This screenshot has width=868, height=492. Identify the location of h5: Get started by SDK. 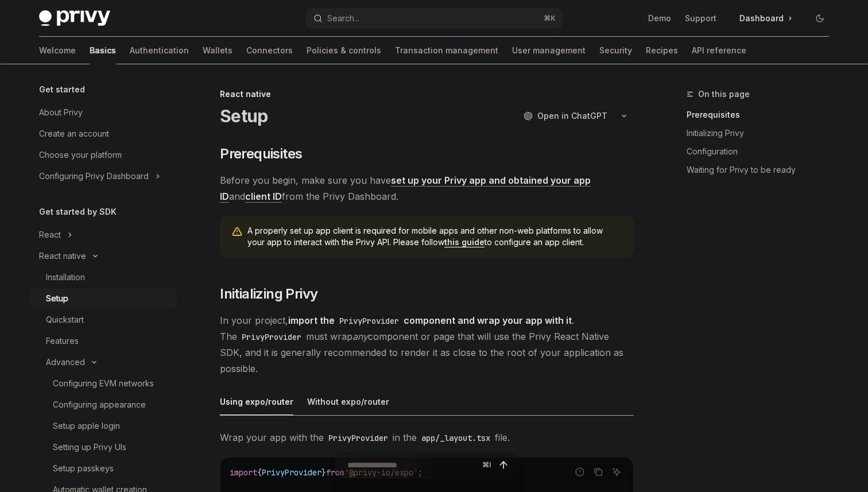
(78, 212).